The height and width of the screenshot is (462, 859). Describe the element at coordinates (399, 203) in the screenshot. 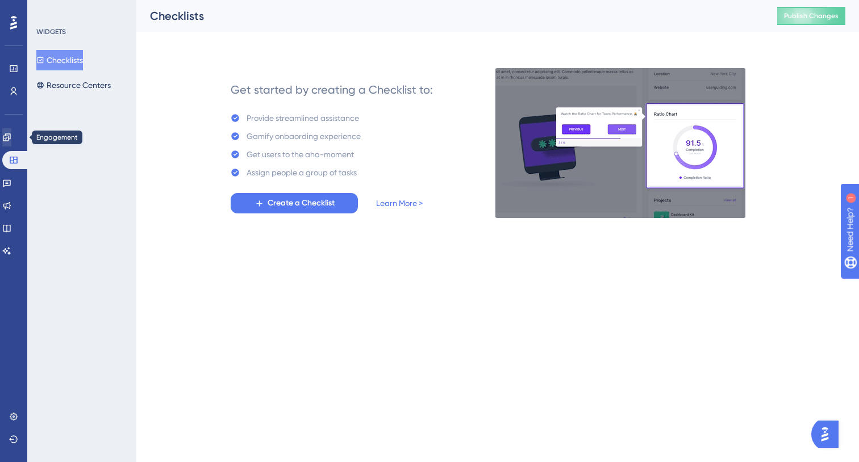

I see `a: Learn More >` at that location.